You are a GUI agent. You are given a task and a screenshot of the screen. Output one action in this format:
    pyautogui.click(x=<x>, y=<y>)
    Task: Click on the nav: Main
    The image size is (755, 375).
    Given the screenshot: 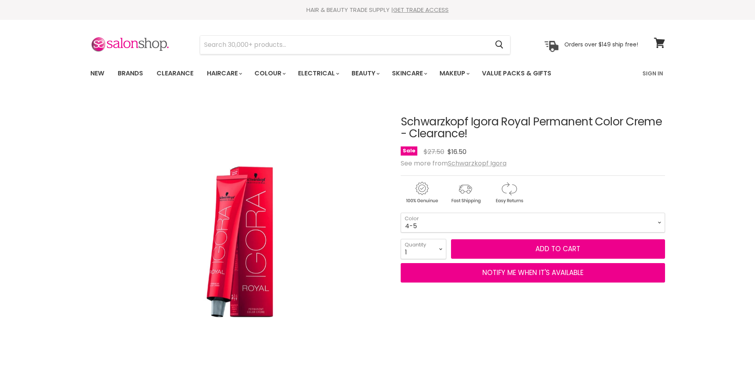 What is the action you would take?
    pyautogui.click(x=378, y=73)
    